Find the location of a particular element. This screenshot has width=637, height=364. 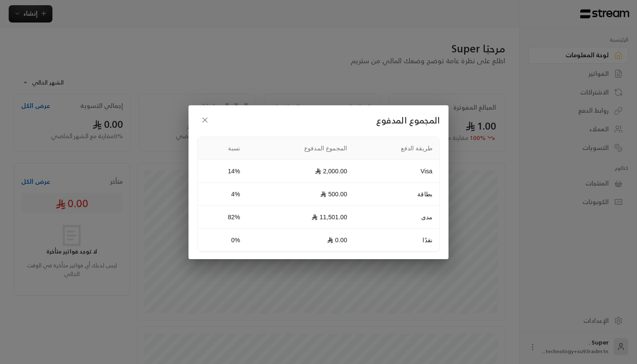

th: المجموع المدفوع is located at coordinates (300, 148).